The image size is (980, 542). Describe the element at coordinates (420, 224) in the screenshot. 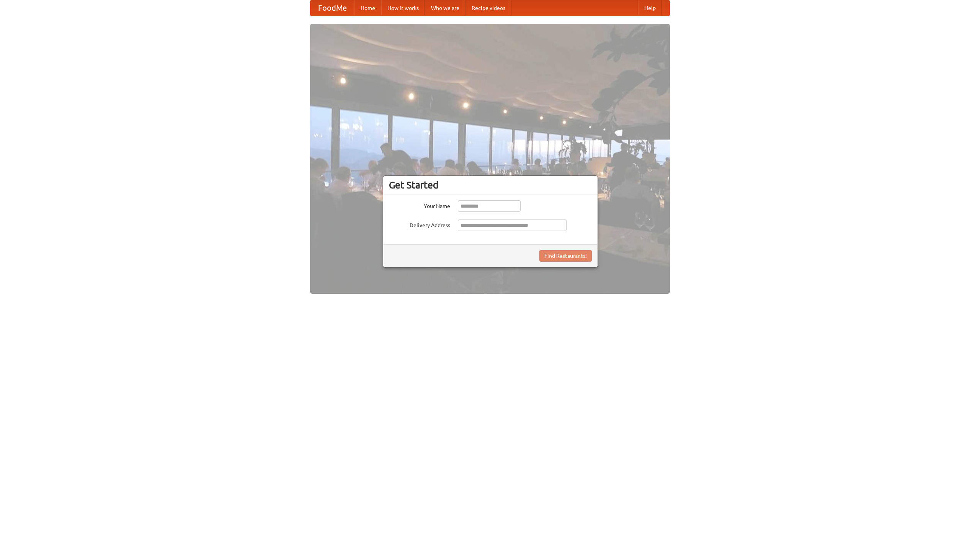

I see `label: Delivery Address` at that location.